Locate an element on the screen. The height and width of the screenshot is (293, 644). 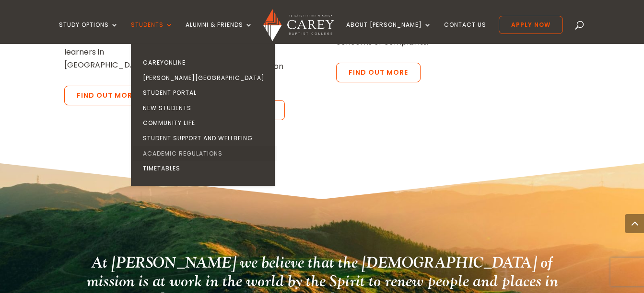
a: Students is located at coordinates (152, 33).